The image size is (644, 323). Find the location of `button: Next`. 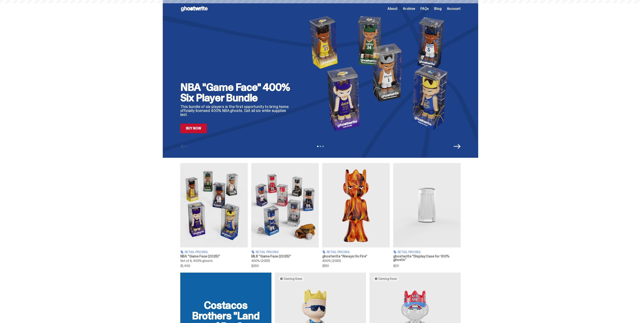

button: Next is located at coordinates (457, 146).